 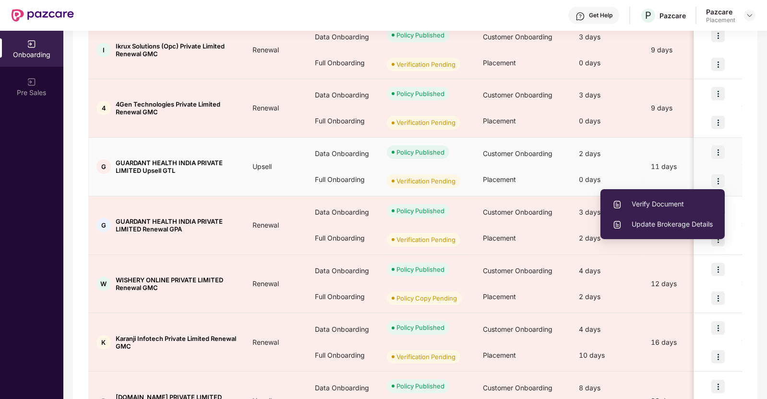 What do you see at coordinates (104, 50) in the screenshot?
I see `div: I` at bounding box center [104, 50].